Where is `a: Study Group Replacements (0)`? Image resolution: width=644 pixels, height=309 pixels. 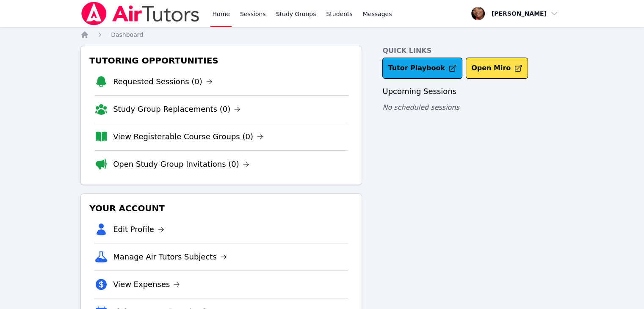 a: Study Group Replacements (0) is located at coordinates (177, 109).